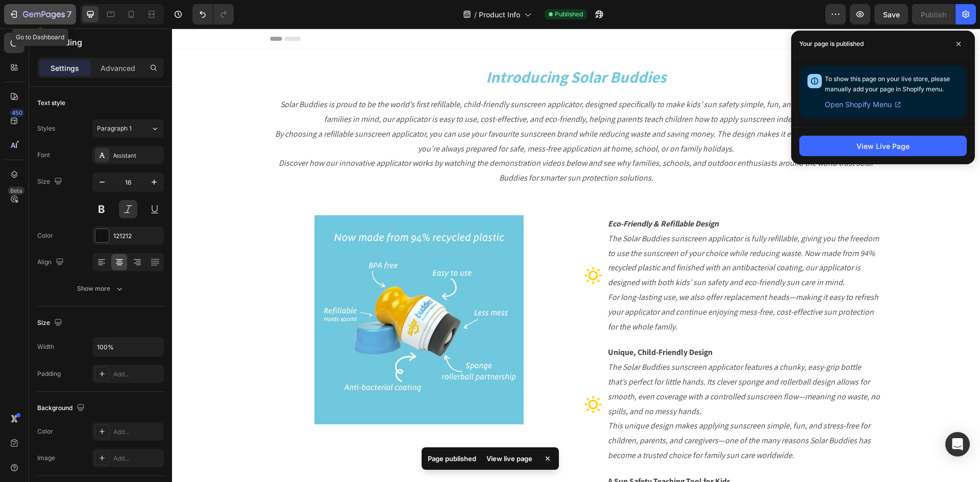 Image resolution: width=980 pixels, height=482 pixels. Describe the element at coordinates (404, 142) in the screenshot. I see `i: Discover how our innovative applicator works by watching the demonstration videos below and see w...` at that location.